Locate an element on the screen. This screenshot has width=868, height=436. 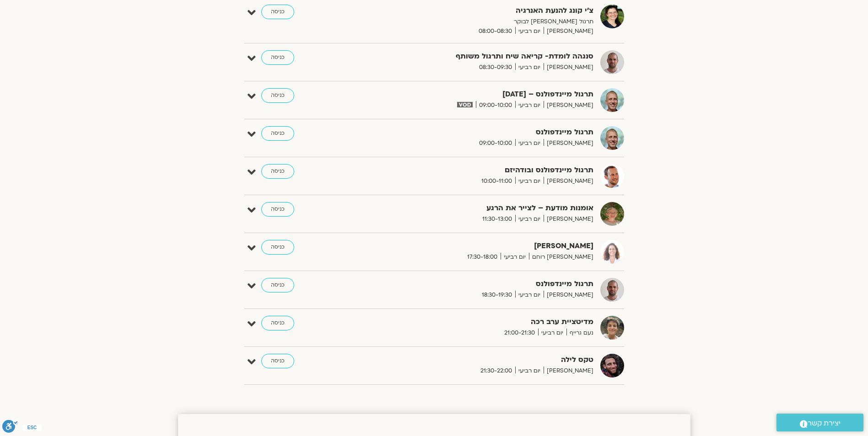
strong: סנגהה לומדת- קריאה שיח ותרגול משותף is located at coordinates (481, 56).